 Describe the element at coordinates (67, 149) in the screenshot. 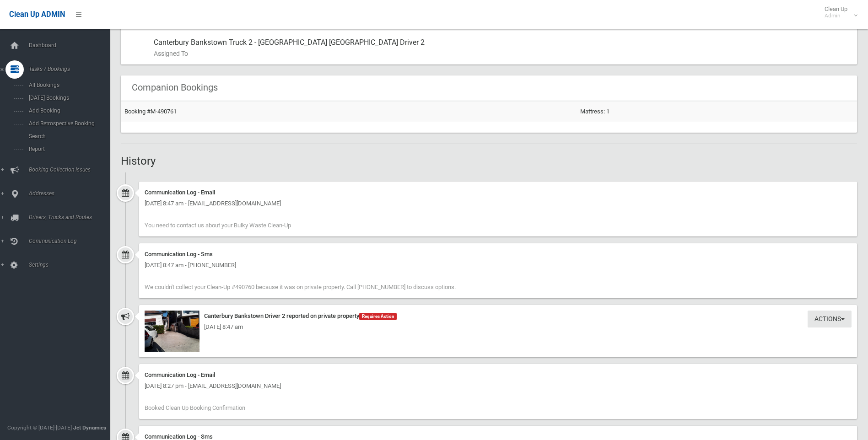

I see `span: Report` at that location.